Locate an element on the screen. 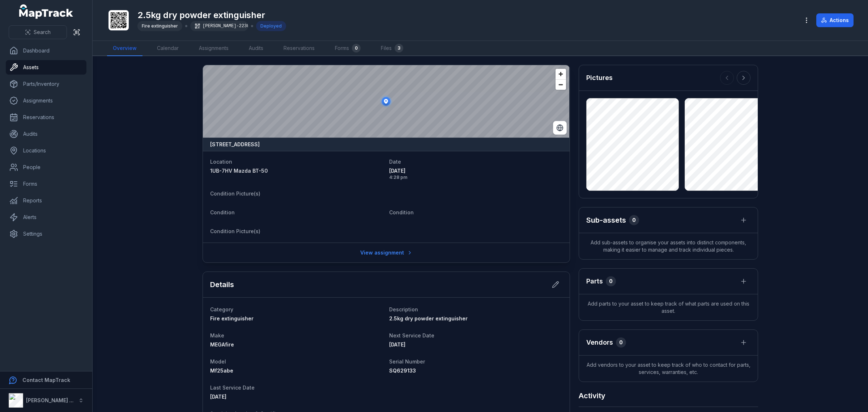 Image resolution: width=868 pixels, height=412 pixels. h3: Parts is located at coordinates (594, 281).